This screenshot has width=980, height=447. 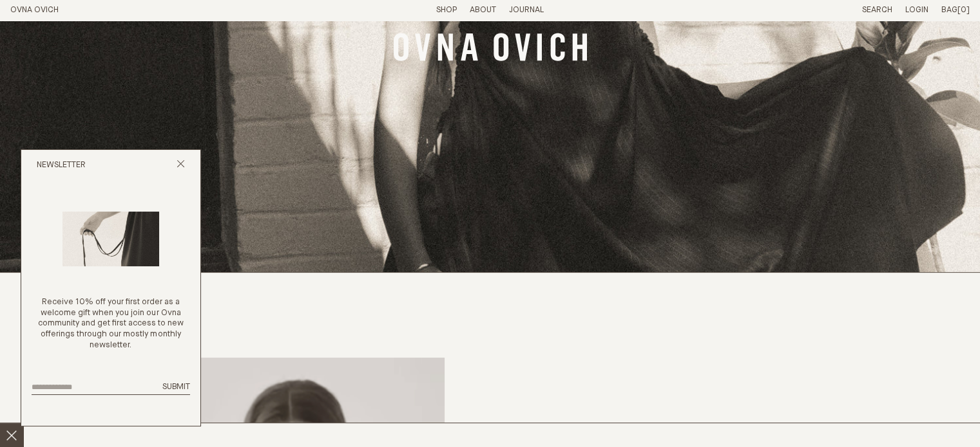 What do you see at coordinates (526, 10) in the screenshot?
I see `a: Journal` at bounding box center [526, 10].